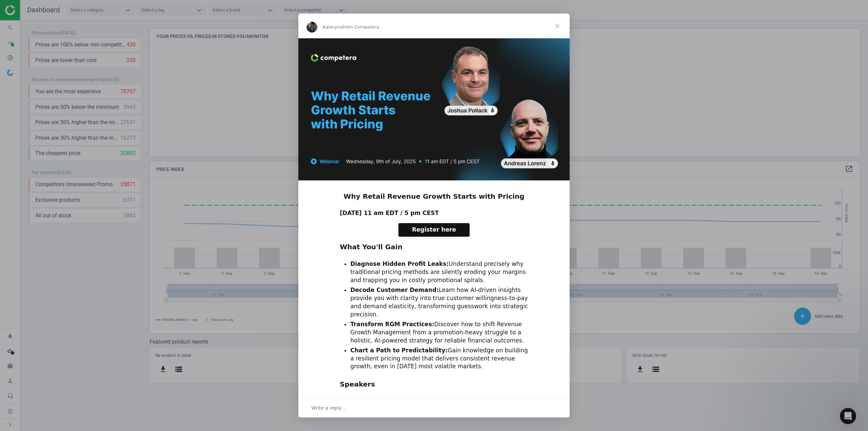 This screenshot has height=431, width=868. What do you see at coordinates (333, 27) in the screenshot?
I see `span: Kateryna` at bounding box center [333, 27].